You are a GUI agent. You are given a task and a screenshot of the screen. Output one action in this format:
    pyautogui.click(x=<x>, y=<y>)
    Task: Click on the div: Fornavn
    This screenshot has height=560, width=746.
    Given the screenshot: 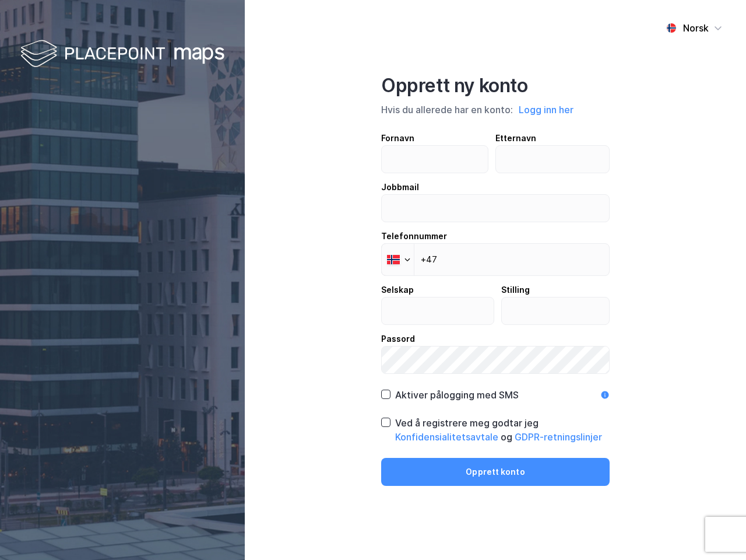 What is the action you would take?
    pyautogui.click(x=435, y=139)
    